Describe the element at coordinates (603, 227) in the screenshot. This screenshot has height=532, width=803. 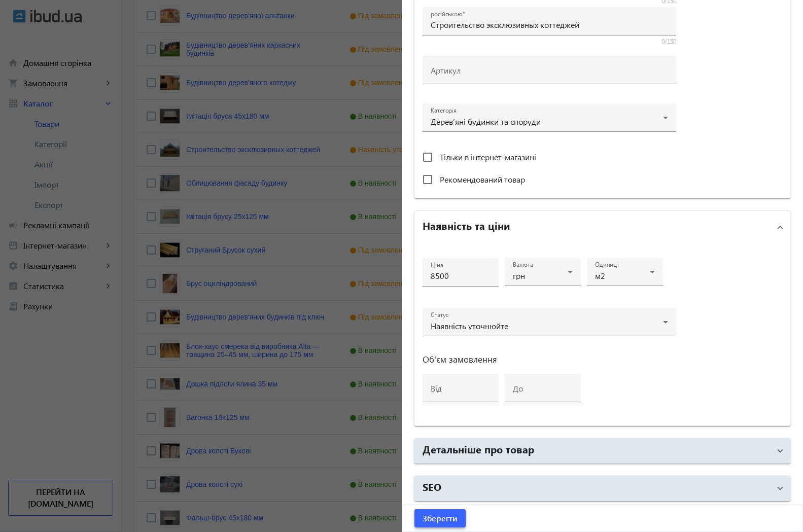
I see `mat-expansion-panel-header: Наявність та ціни` at that location.